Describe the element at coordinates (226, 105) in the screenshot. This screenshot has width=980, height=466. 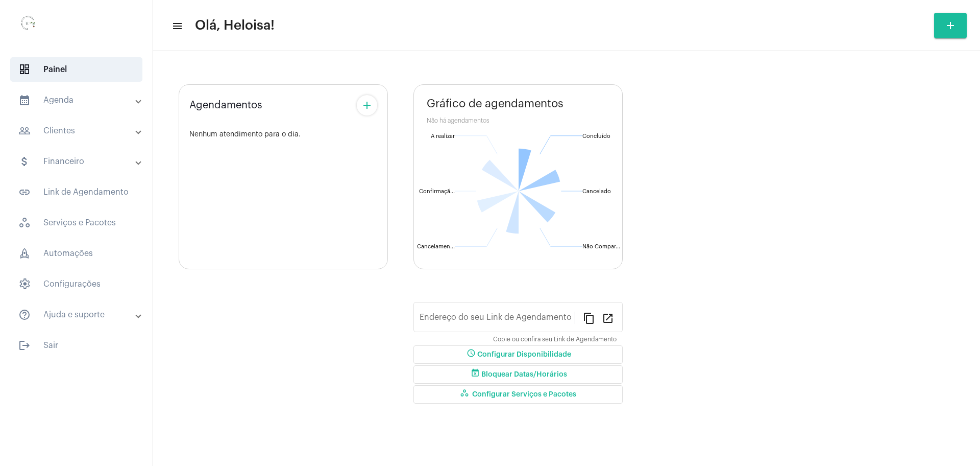
I see `span: Agendamentos` at that location.